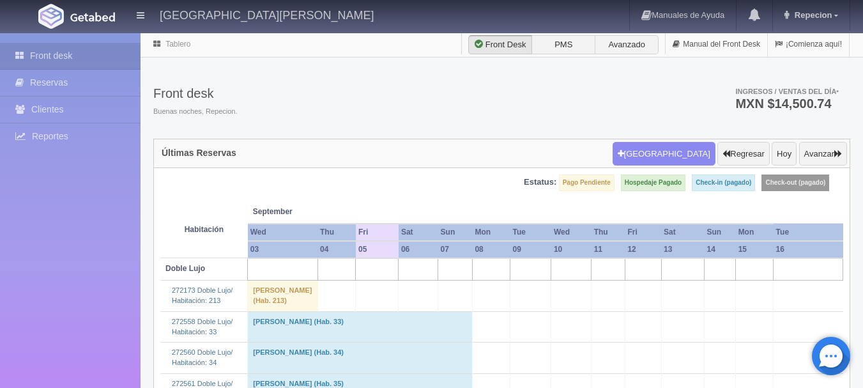  Describe the element at coordinates (716, 44) in the screenshot. I see `a: Manual del Front Desk` at that location.